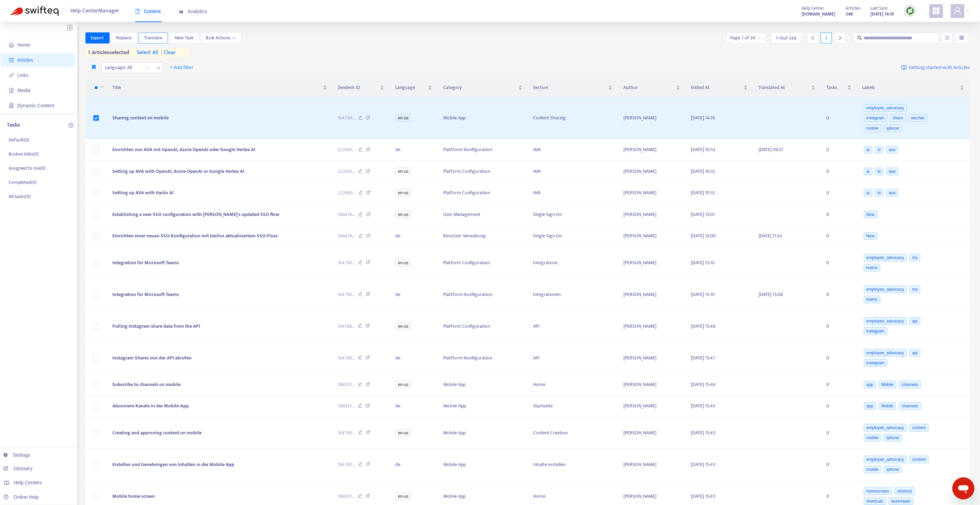 The height and width of the screenshot is (505, 980). What do you see at coordinates (483, 433) in the screenshot?
I see `td: Mobile App` at bounding box center [483, 433].